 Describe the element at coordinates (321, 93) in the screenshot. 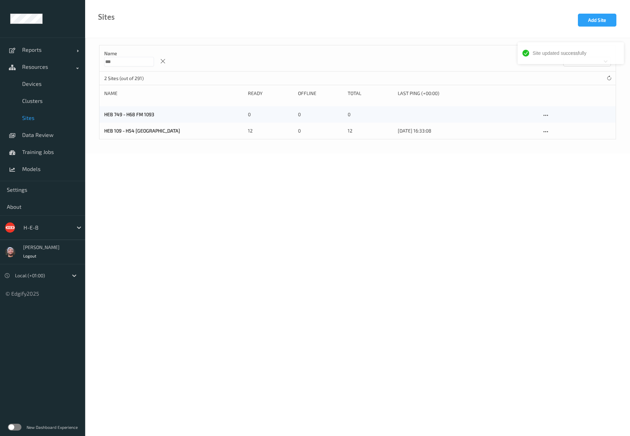

I see `div: Offline` at that location.